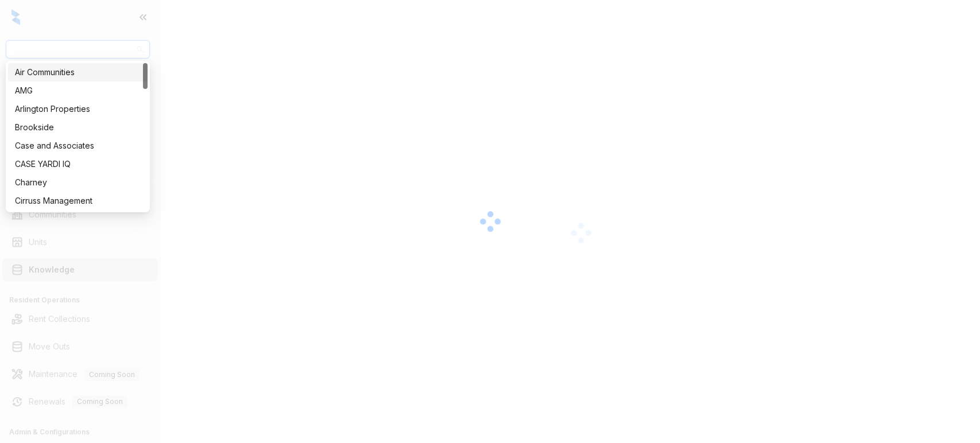  What do you see at coordinates (78, 91) in the screenshot?
I see `div: AMG` at bounding box center [78, 91].